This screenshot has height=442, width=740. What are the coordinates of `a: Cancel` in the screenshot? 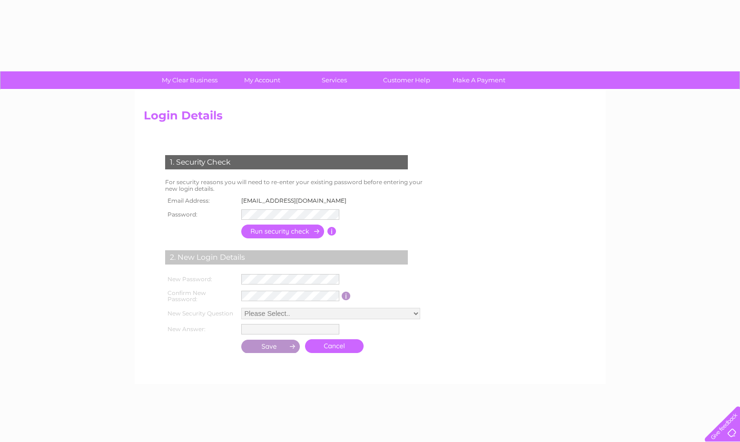 It's located at (334, 346).